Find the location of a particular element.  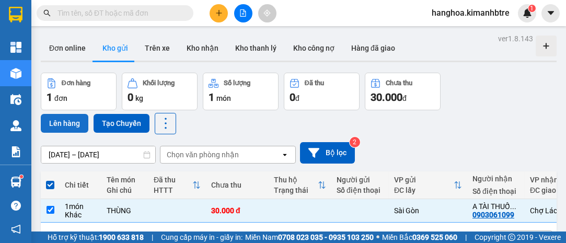

div: 30.000 is located at coordinates (144, 62).